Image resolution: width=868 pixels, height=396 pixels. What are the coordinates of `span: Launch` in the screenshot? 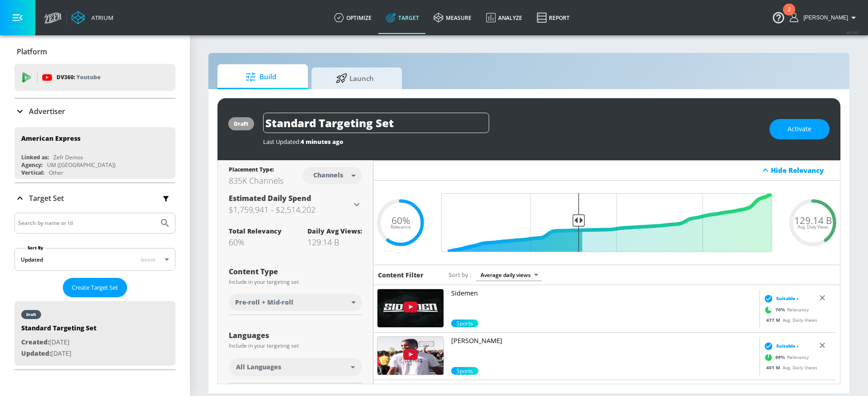 It's located at (355, 78).